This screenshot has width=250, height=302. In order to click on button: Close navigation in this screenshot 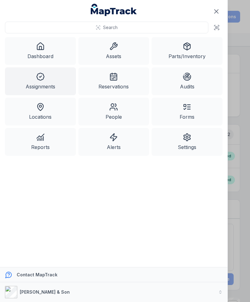, I will do `click(217, 11)`.